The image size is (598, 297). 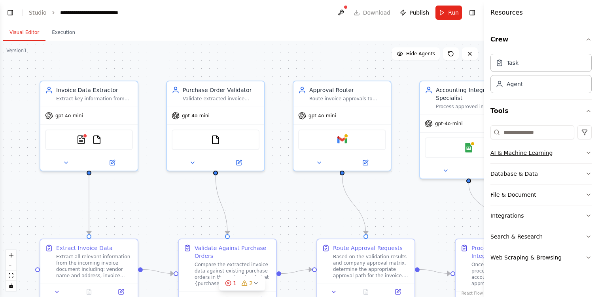 What do you see at coordinates (541, 174) in the screenshot?
I see `button: Database & Data` at bounding box center [541, 174].